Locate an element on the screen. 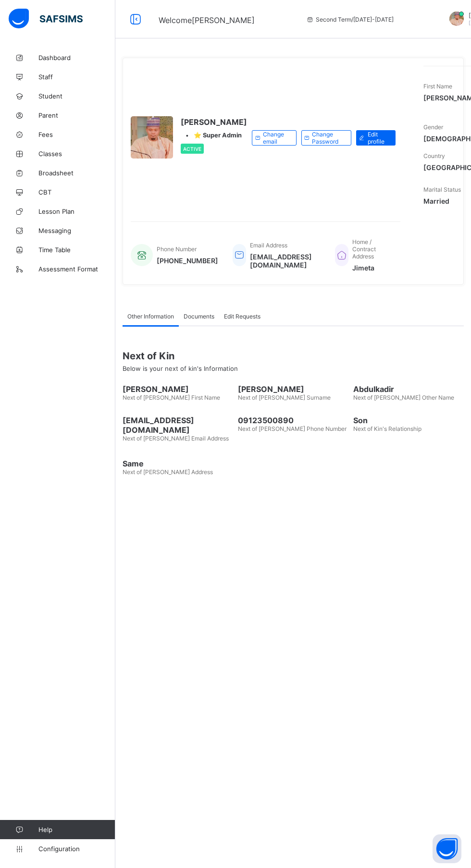 The image size is (471, 868). span: Documents is located at coordinates (199, 316).